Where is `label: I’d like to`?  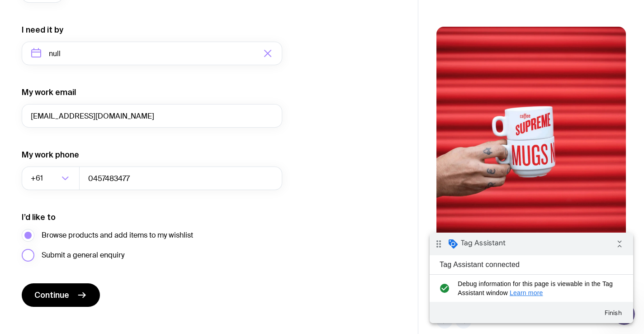 label: I’d like to is located at coordinates (39, 217).